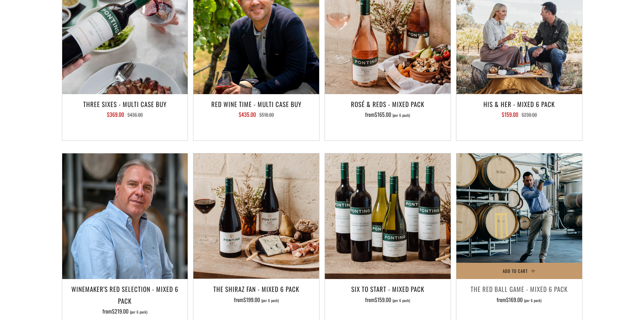 The image size is (644, 320). I want to click on a: Six To Start - Mixed Pack from$159.00 (per 6 pack), so click(388, 300).